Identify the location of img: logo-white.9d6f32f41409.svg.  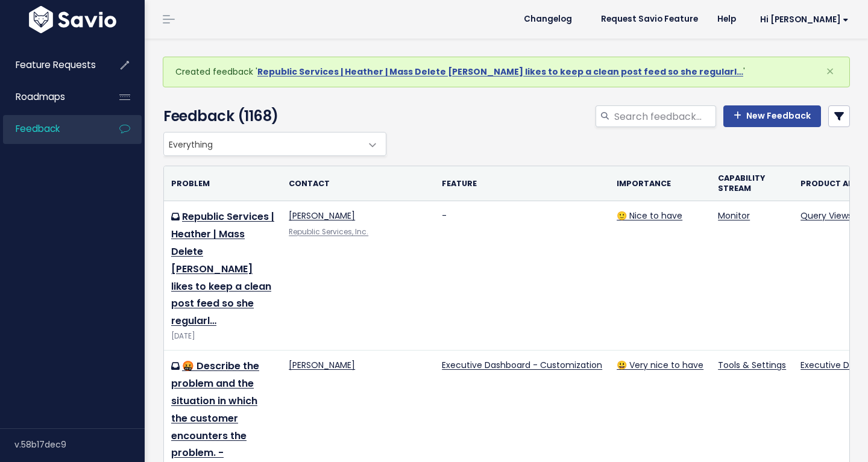
(72, 19).